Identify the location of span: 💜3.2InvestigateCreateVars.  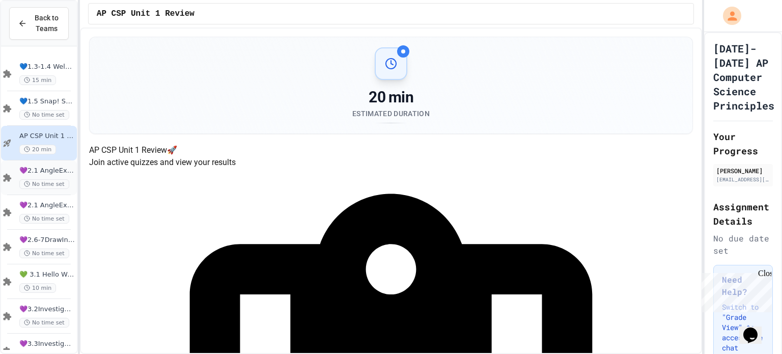
(47, 309).